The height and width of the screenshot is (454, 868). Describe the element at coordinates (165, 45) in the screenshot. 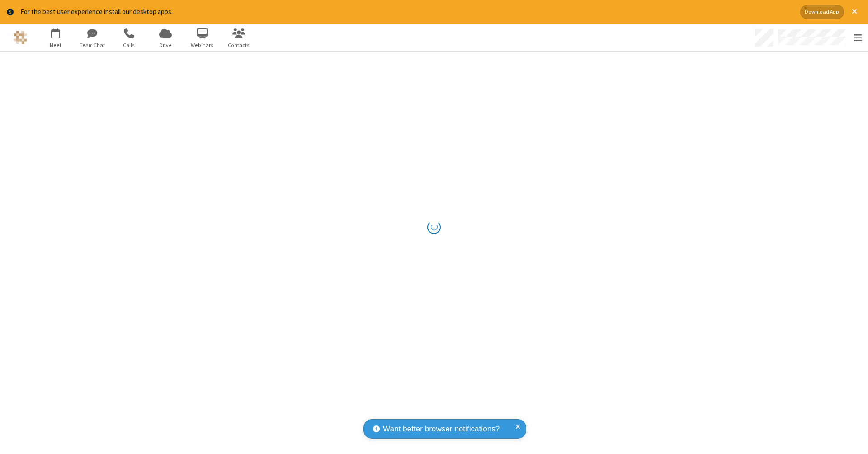

I see `span: Drive` at that location.